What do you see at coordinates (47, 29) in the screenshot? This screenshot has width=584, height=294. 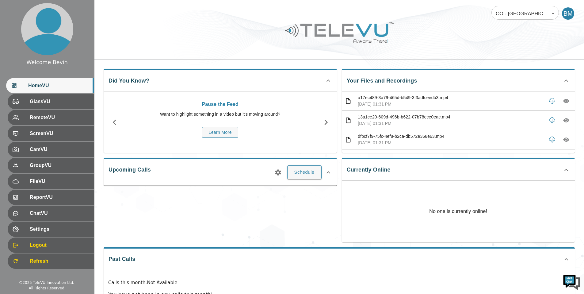 I see `img: profile.png` at bounding box center [47, 29].